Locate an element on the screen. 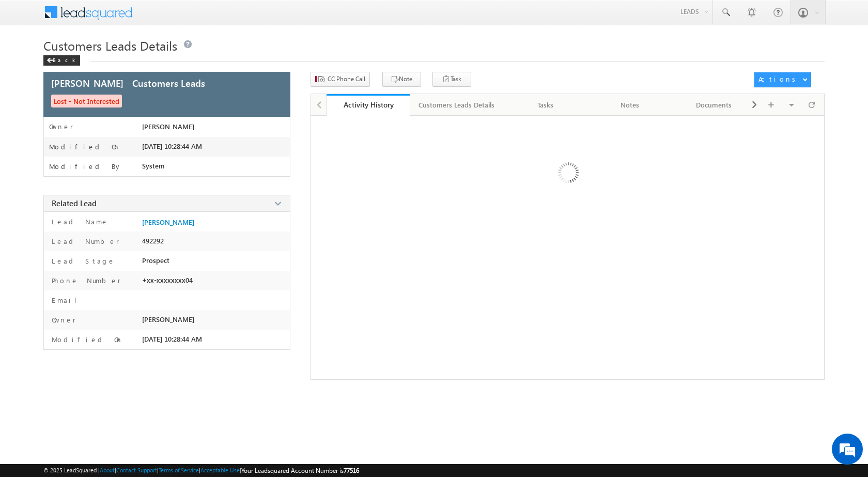 The width and height of the screenshot is (868, 477). img: Loading ... is located at coordinates (567, 174).